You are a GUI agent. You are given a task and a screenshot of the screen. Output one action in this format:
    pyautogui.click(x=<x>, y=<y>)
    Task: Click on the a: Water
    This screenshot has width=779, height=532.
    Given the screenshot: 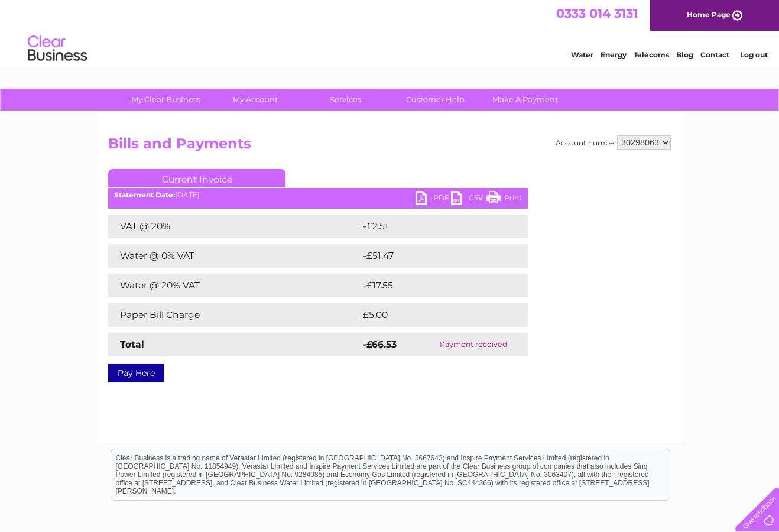 What is the action you would take?
    pyautogui.click(x=582, y=54)
    